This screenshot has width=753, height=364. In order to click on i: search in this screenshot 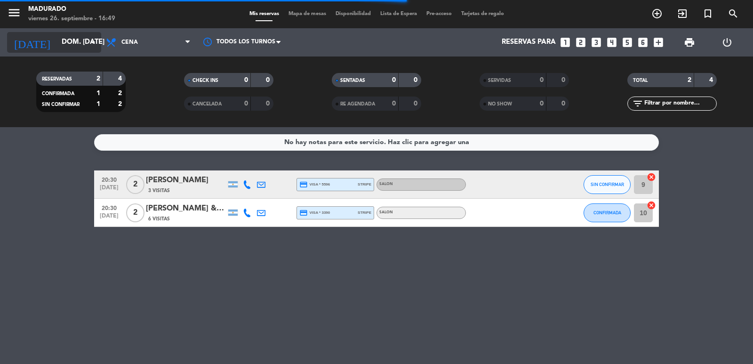, I will do `click(733, 14)`.